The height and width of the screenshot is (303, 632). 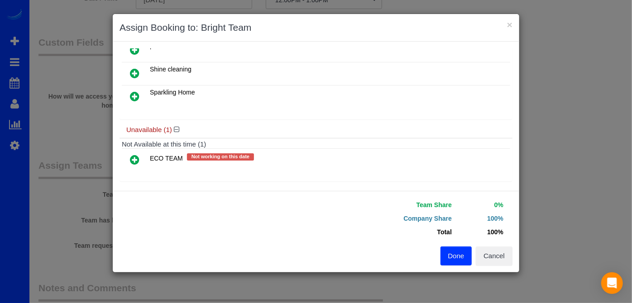 What do you see at coordinates (456, 256) in the screenshot?
I see `button: Done` at bounding box center [456, 256].